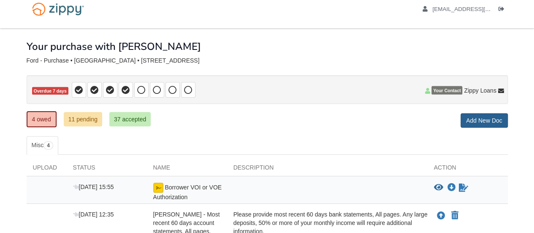 This screenshot has width=534, height=233. I want to click on div: Name, so click(187, 169).